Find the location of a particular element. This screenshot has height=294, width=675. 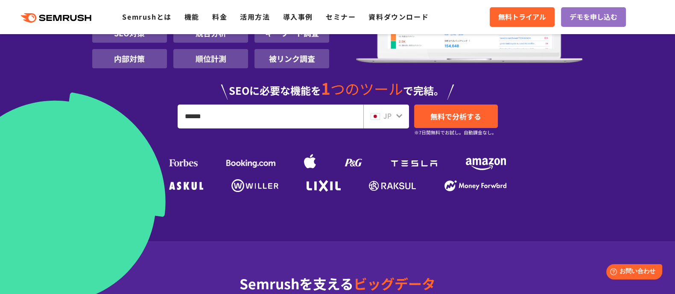

a: 資料ダウンロード is located at coordinates (398, 17).